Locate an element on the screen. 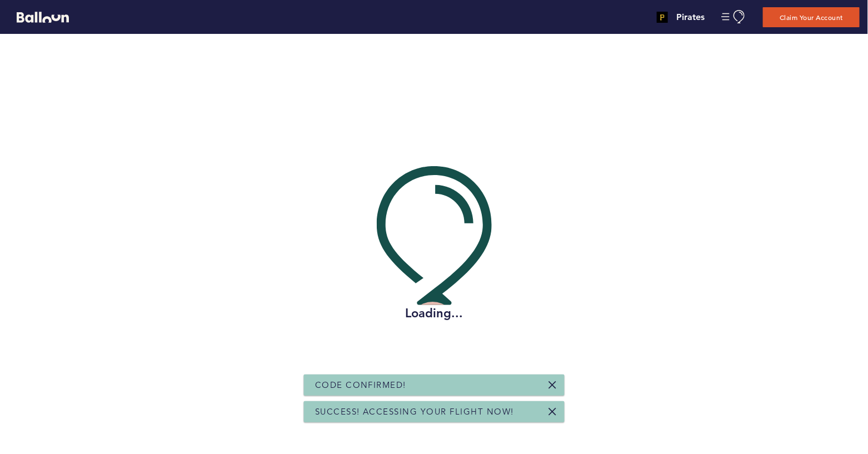 The image size is (868, 454). h2: Loading... is located at coordinates (434, 313).